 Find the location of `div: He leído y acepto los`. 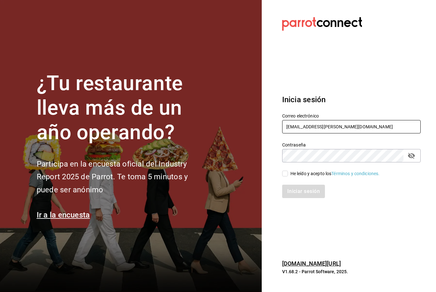

div: He leído y acepto los is located at coordinates (335, 174).